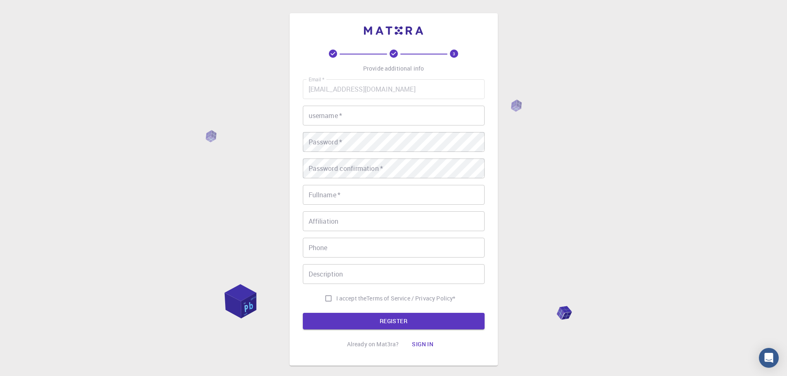 This screenshot has height=376, width=787. Describe the element at coordinates (411, 299) in the screenshot. I see `p: Terms of Service / Privacy Policy *` at that location.